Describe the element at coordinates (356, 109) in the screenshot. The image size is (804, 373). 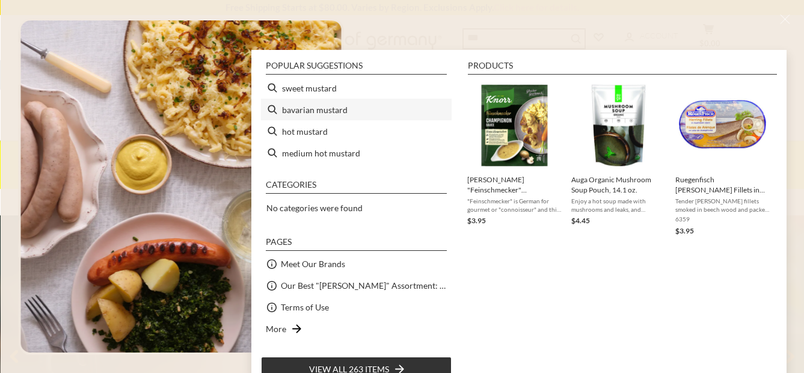
I see `li: bavarian mustard` at that location.